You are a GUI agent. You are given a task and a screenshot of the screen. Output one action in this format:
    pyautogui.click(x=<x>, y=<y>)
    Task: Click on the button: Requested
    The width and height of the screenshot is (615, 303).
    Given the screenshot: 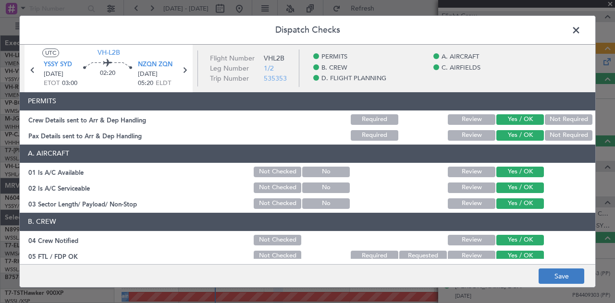 What is the action you would take?
    pyautogui.click(x=423, y=256)
    